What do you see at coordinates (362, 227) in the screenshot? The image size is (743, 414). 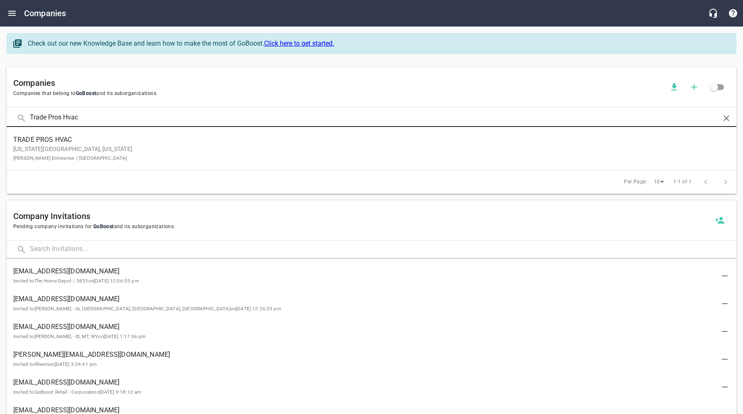 I see `span: Pending company invitations for and its suborganizations.` at bounding box center [362, 227].